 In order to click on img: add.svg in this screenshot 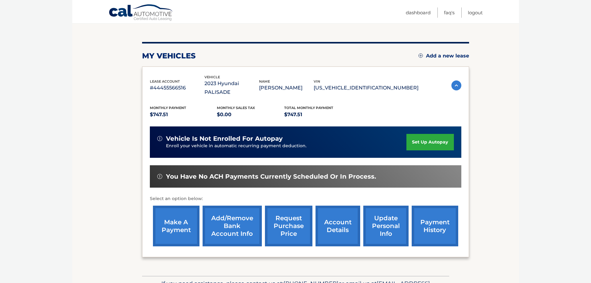, I will do `click(421, 56)`.